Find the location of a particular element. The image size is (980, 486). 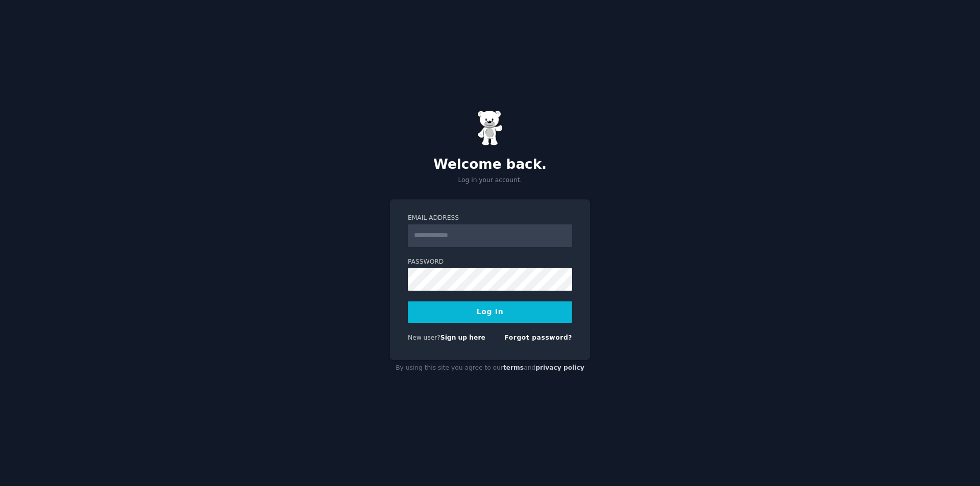

a: Forgot password? is located at coordinates (538, 338).